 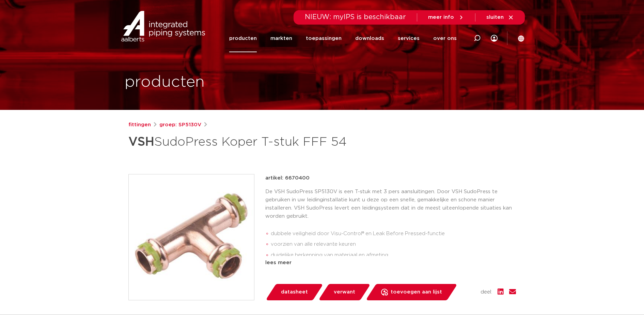 I want to click on div: lees meer, so click(x=391, y=263).